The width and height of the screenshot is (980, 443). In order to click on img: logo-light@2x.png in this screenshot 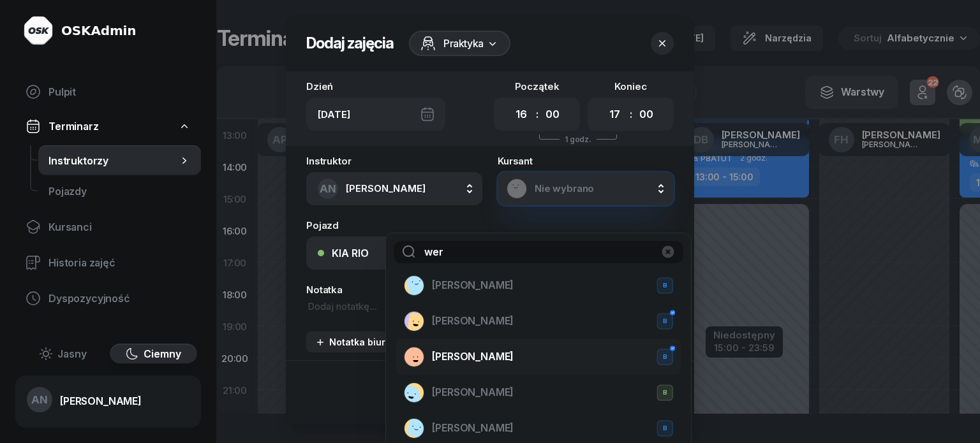, I will do `click(38, 31)`.